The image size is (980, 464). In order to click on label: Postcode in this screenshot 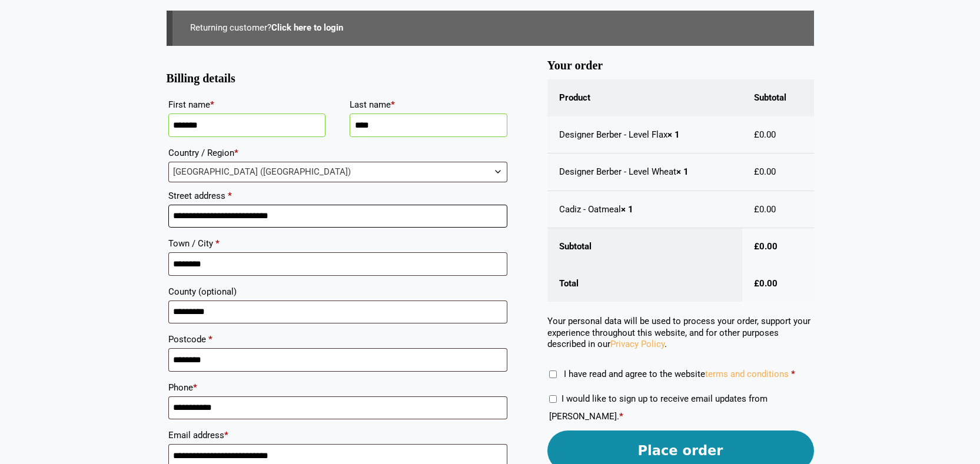, I will do `click(338, 340)`.